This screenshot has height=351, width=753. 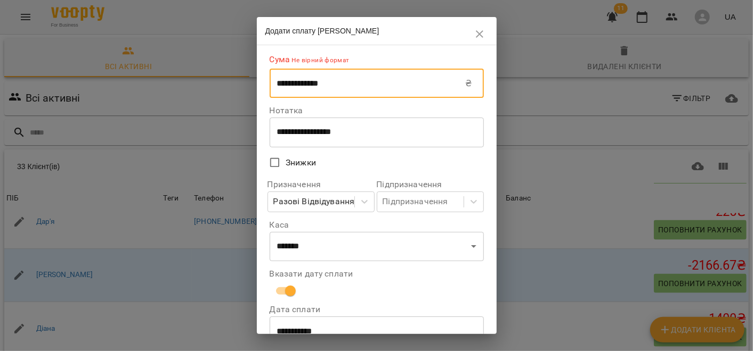 What do you see at coordinates (320, 61) in the screenshot?
I see `p: Не вірний формат` at bounding box center [320, 61].